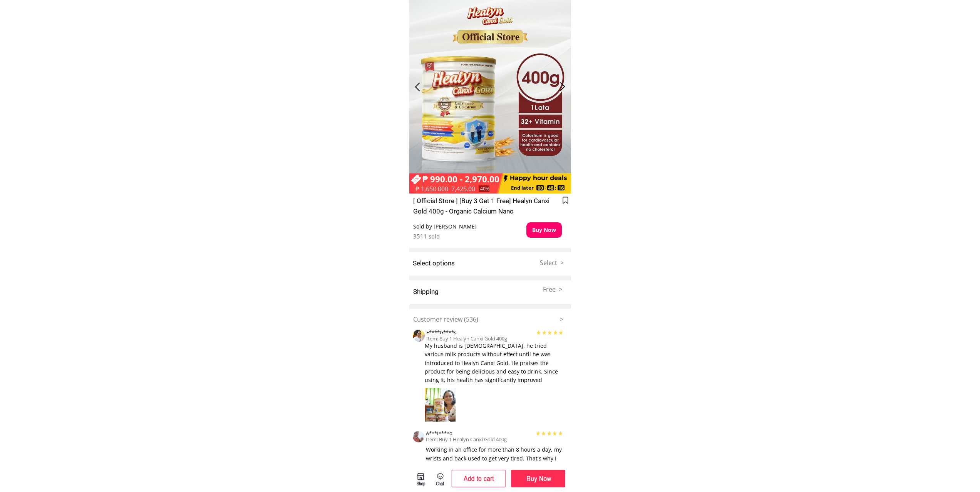 The width and height of the screenshot is (980, 492). I want to click on h3: ₱ 1,650.000 7,425.00, so click(473, 189).